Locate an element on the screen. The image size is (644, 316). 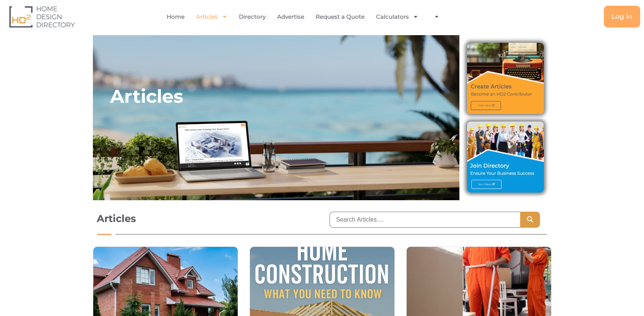
a: Calculators is located at coordinates (397, 17).